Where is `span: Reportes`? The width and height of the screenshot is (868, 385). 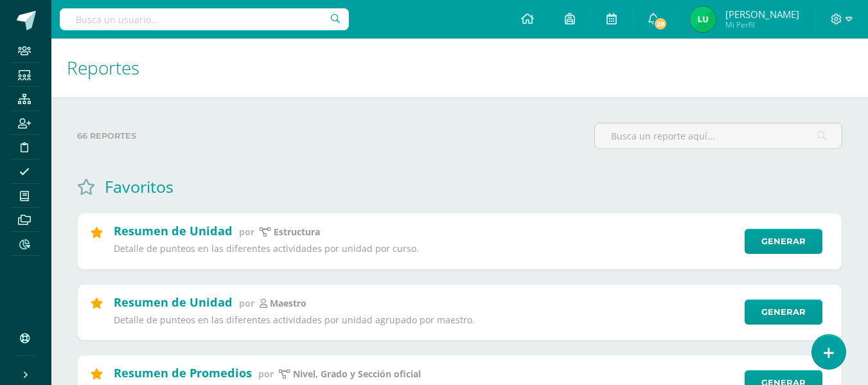
span: Reportes is located at coordinates (103, 67).